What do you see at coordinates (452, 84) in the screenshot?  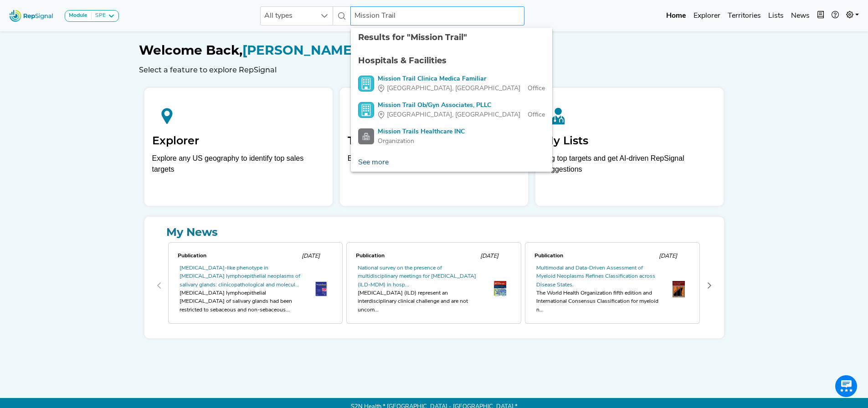 I see `li: Mission Trail Clinica Medica Familiar` at bounding box center [452, 84].